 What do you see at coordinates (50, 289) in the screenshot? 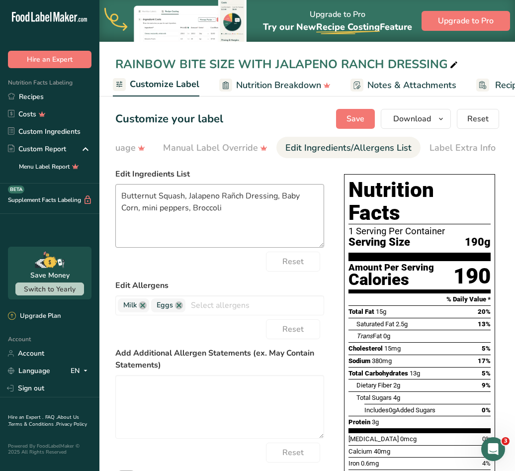
I see `span: Switch to Yearly` at bounding box center [50, 289].